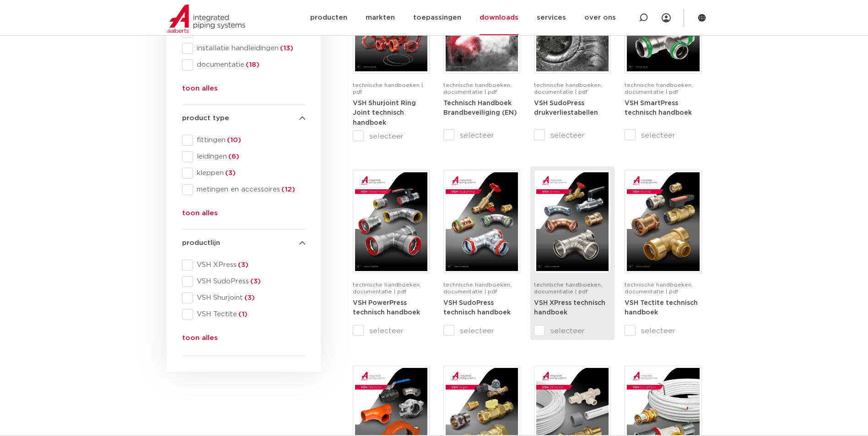  What do you see at coordinates (477, 308) in the screenshot?
I see `a: VSH SudoPress technisch handboek` at bounding box center [477, 308].